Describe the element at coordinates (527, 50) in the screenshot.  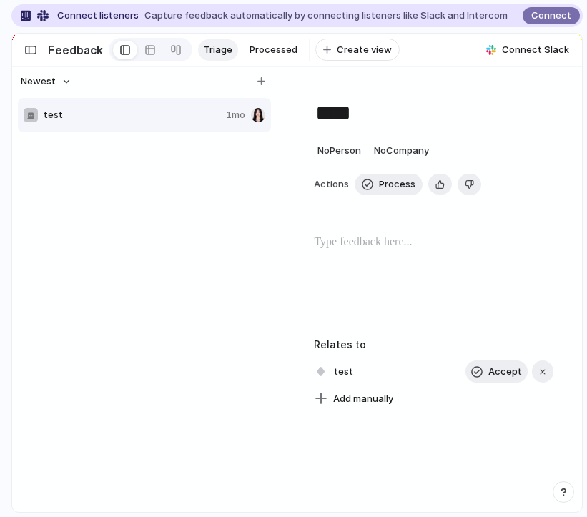
I see `button: Connect Slack` at that location.